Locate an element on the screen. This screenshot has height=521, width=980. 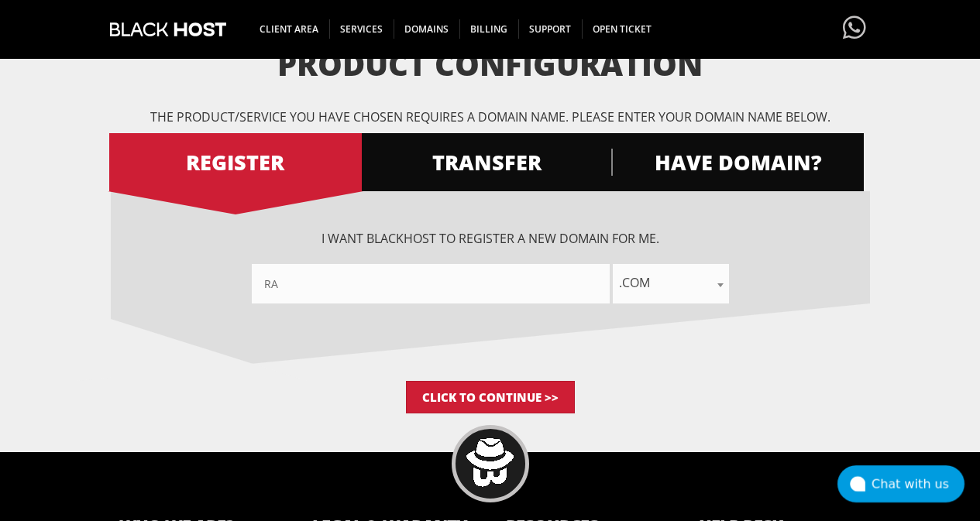
span: TRANSFER is located at coordinates (487, 162).